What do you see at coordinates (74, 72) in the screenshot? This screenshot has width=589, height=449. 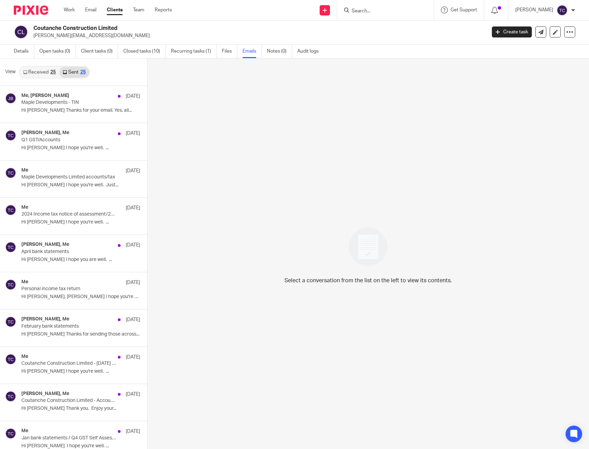 I see `a: Sent25` at bounding box center [74, 72].